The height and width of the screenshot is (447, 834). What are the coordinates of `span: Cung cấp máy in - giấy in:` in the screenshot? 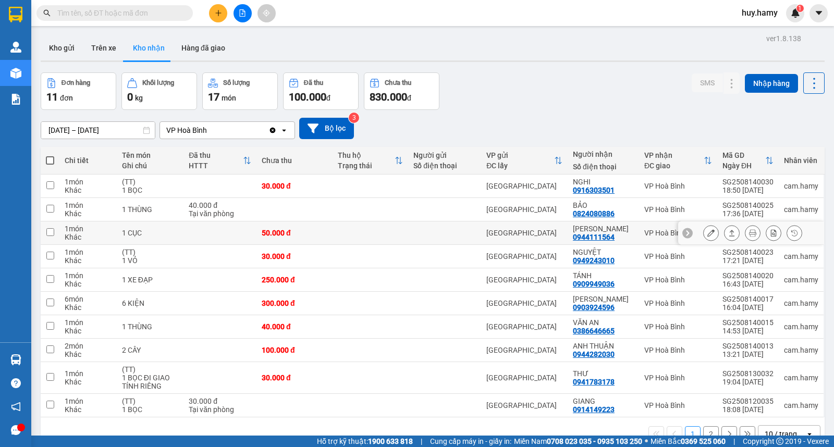 It's located at (471, 442).